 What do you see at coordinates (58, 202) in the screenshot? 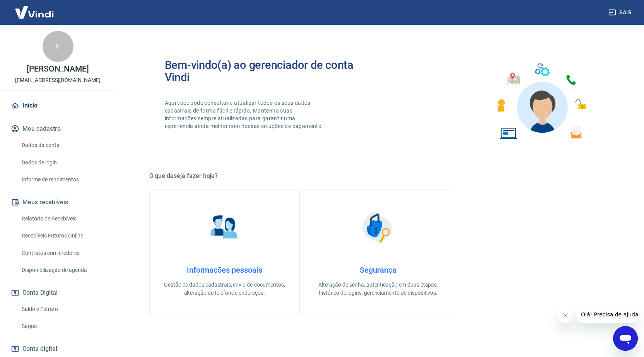
I see `button: Meus recebíveis` at bounding box center [58, 202].